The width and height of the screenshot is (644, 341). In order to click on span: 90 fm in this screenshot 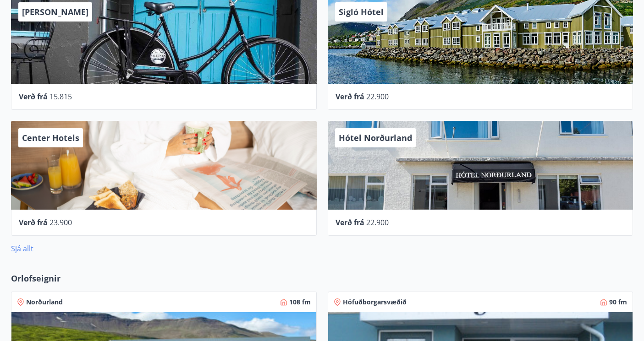, I will do `click(617, 302)`.